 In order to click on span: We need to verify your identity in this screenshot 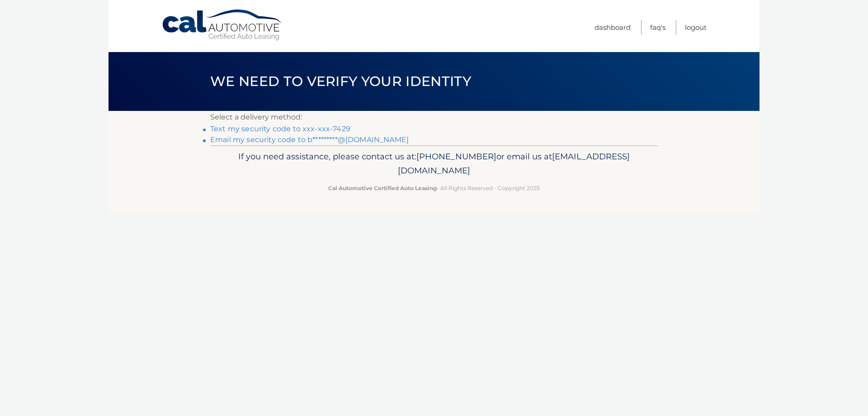, I will do `click(341, 81)`.